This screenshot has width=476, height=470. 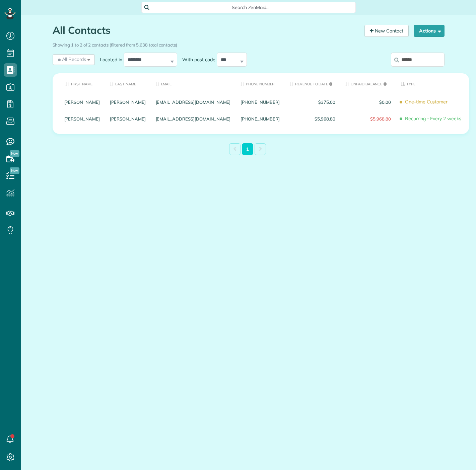 I want to click on span: Recurring - Every 2 weeks, so click(x=432, y=118).